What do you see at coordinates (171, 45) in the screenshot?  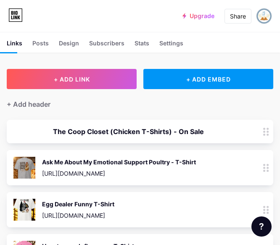 I see `div: Settings` at bounding box center [171, 45].